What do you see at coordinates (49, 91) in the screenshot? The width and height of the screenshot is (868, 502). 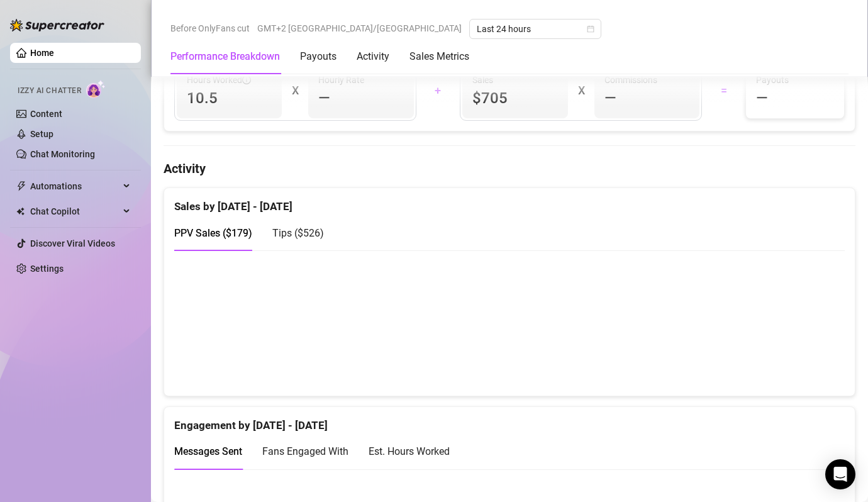 I see `span: Izzy AI Chatter` at bounding box center [49, 91].